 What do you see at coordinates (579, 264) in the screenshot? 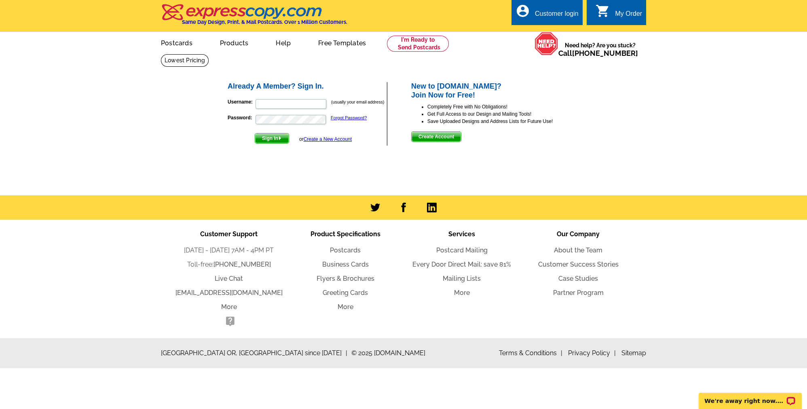
I see `a: Customer Success Stories` at bounding box center [579, 264].